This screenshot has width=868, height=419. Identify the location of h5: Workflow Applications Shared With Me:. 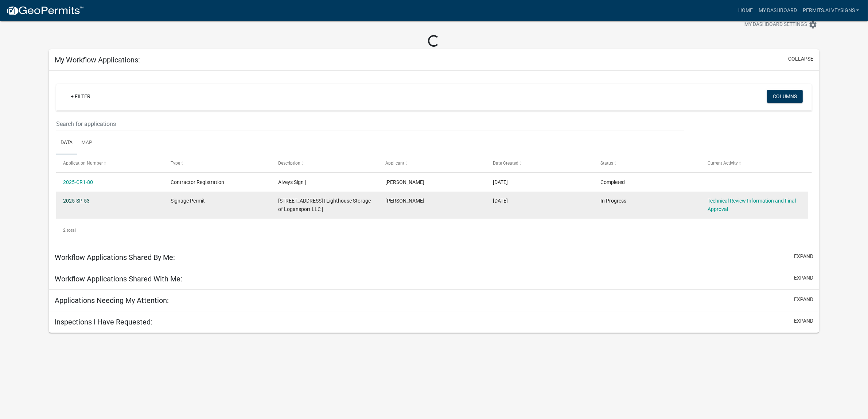
(118, 279).